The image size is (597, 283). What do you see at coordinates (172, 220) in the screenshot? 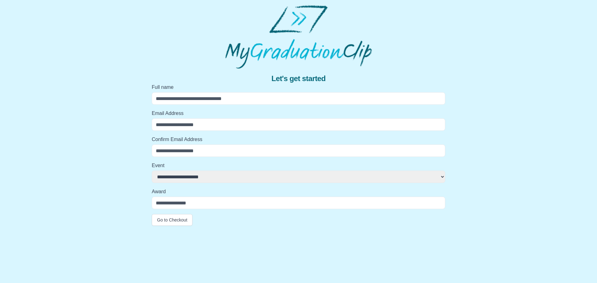
I see `button: Go to Checkout` at bounding box center [172, 220].